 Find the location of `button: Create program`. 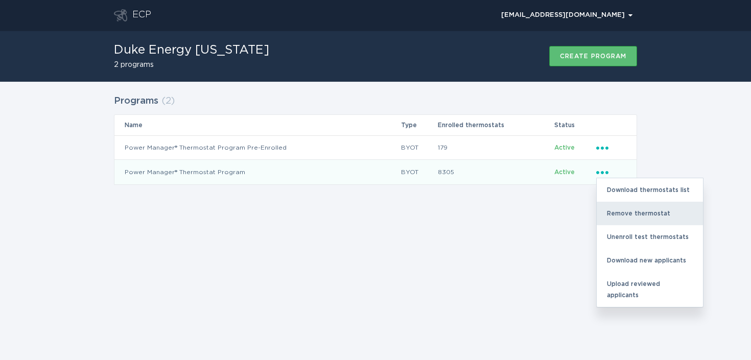

button: Create program is located at coordinates (593, 56).